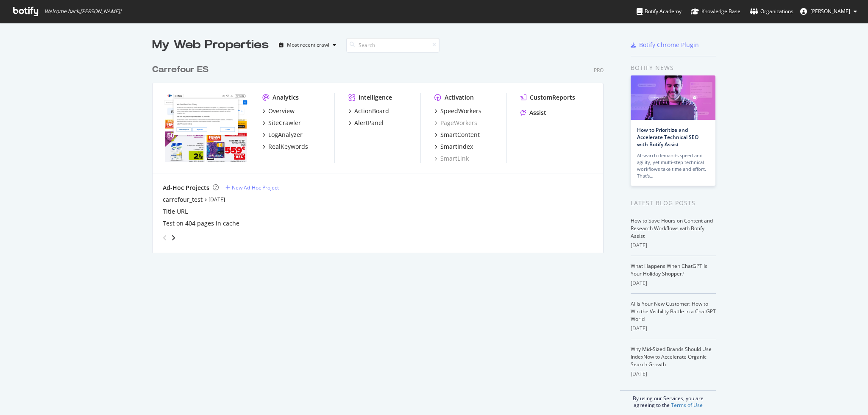 This screenshot has height=415, width=868. What do you see at coordinates (369, 111) in the screenshot?
I see `a: ActionBoard` at bounding box center [369, 111].